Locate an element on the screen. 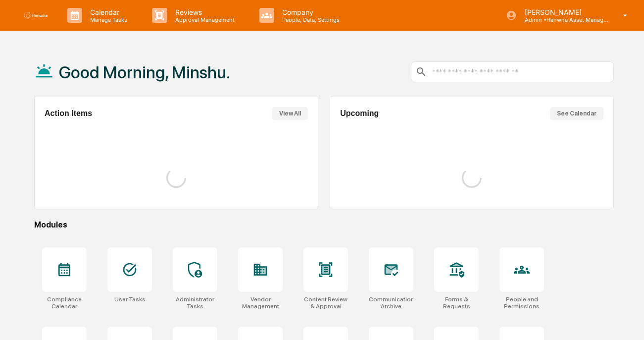  p: Reviews is located at coordinates (203, 12).